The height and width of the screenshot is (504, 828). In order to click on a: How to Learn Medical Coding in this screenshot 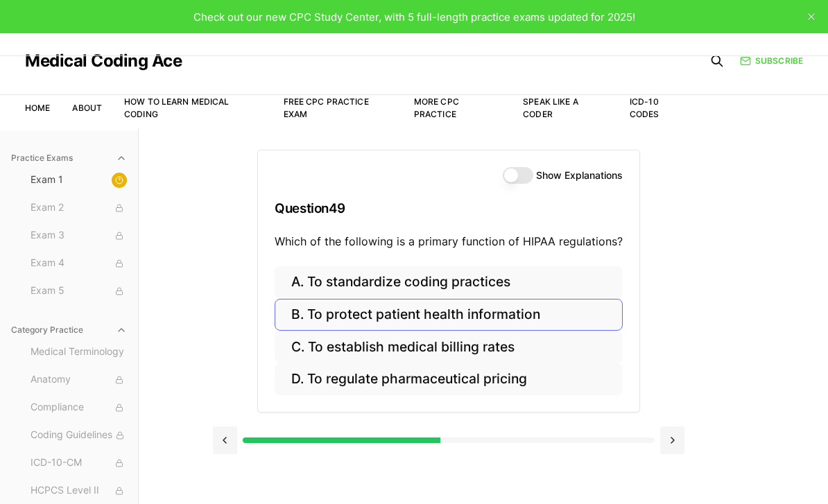, I will do `click(177, 107)`.